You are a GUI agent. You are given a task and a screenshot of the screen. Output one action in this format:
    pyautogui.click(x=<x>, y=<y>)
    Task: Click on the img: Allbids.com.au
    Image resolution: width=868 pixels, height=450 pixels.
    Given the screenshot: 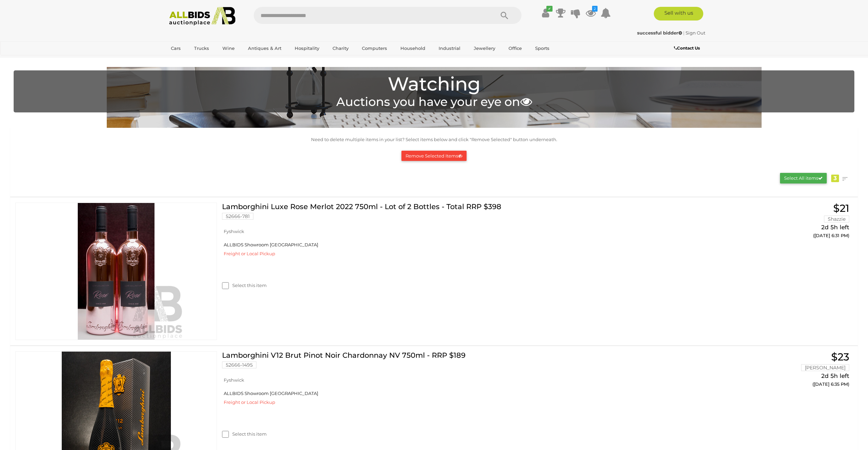 What is the action you would take?
    pyautogui.click(x=202, y=16)
    